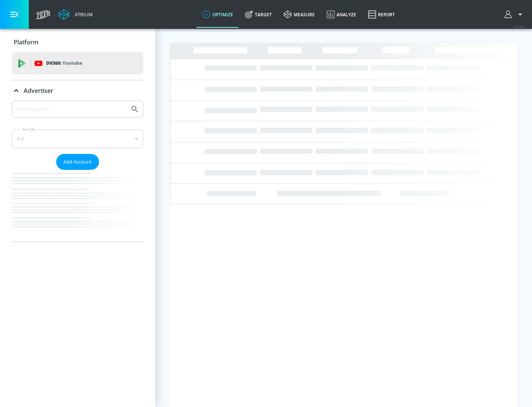  Describe the element at coordinates (258, 15) in the screenshot. I see `a: Target` at that location.